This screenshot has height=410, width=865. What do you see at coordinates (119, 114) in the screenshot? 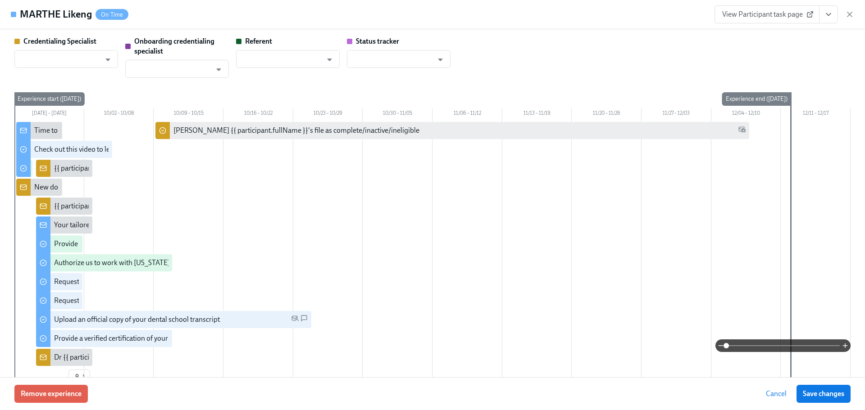
I see `div: 10/02 – 10/08` at bounding box center [119, 114].